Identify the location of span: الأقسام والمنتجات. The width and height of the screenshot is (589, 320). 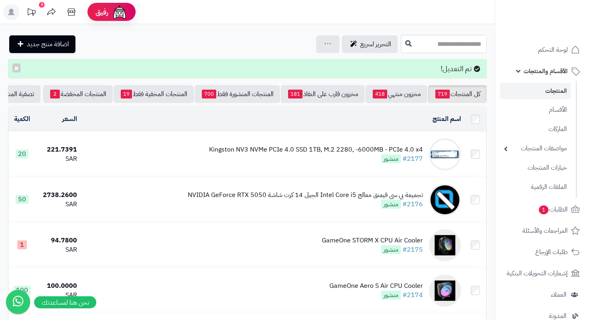
(546, 71).